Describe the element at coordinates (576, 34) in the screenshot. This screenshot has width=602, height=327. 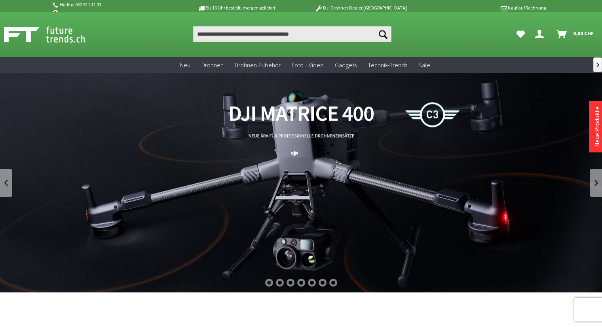
I see `a: Warenkorb` at that location.